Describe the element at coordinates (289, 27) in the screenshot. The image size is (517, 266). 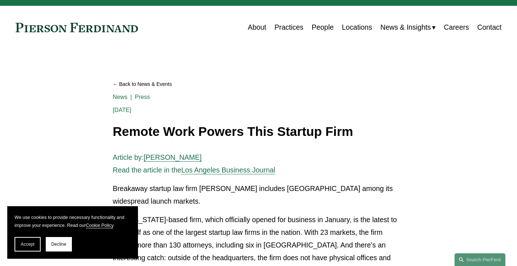
I see `a: Practices` at that location.